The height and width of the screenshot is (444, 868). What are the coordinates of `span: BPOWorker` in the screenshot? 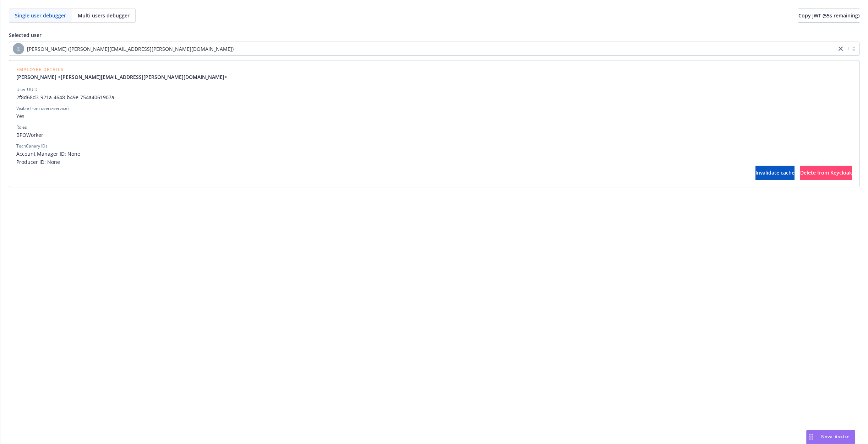 It's located at (434, 135).